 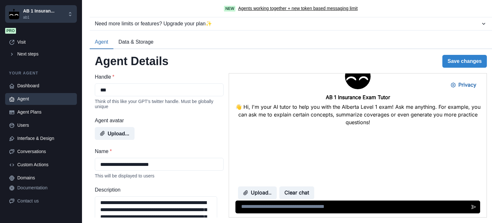 I want to click on div: Interface & Design, so click(x=45, y=138).